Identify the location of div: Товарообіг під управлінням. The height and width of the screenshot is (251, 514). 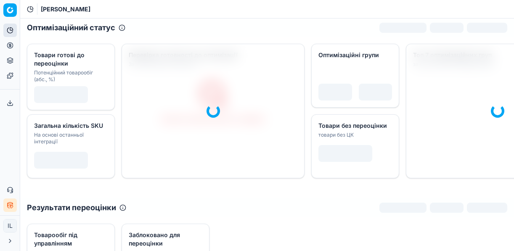
(70, 239).